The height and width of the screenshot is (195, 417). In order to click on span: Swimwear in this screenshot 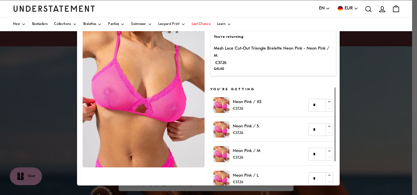, I will do `click(138, 24)`.